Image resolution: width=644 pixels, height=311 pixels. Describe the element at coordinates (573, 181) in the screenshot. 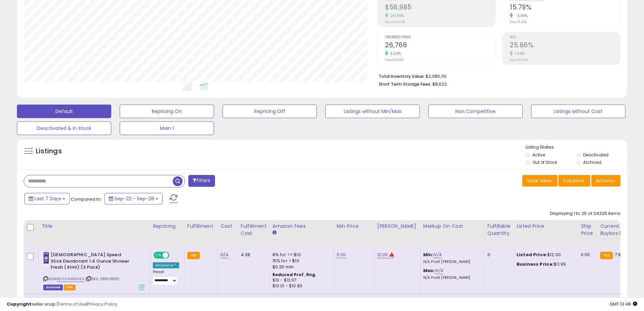

I see `span: Columns` at that location.